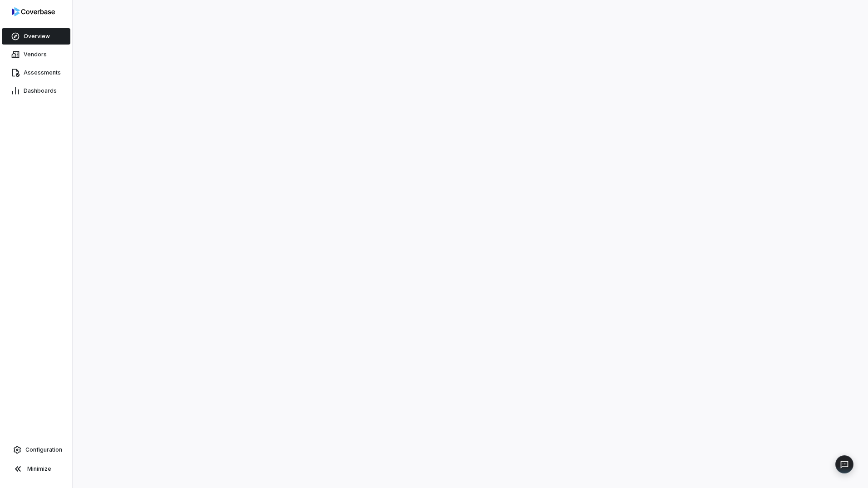 This screenshot has height=488, width=868. Describe the element at coordinates (35, 468) in the screenshot. I see `button: Minimize` at that location.